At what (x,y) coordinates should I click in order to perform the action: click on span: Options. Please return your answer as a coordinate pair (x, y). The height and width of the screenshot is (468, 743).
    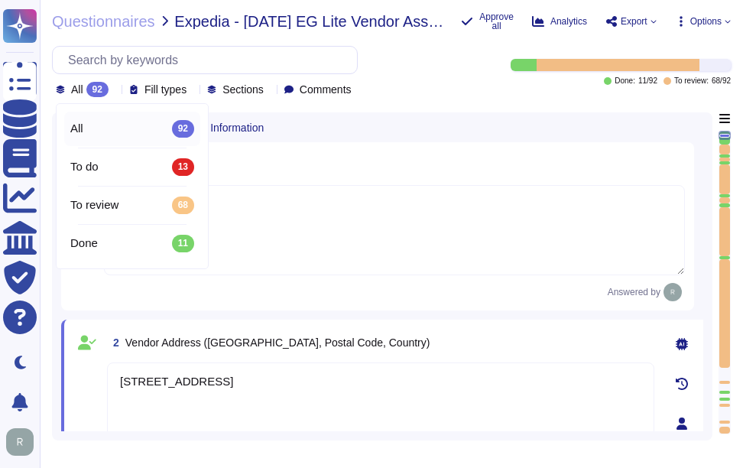
    Looking at the image, I should click on (705, 21).